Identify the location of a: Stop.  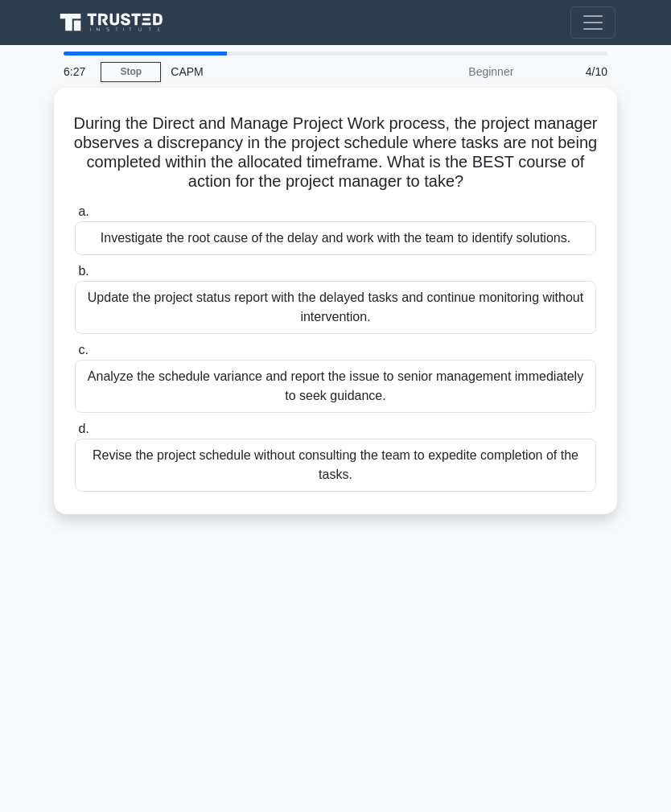
(130, 71).